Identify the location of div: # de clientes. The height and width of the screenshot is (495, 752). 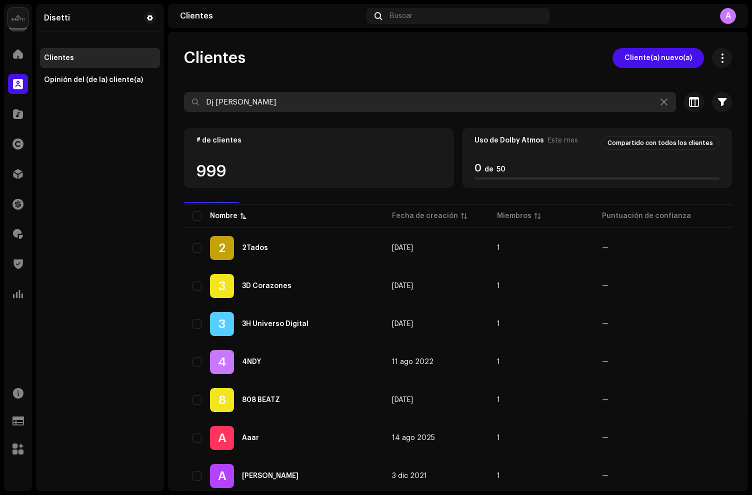
(319, 141).